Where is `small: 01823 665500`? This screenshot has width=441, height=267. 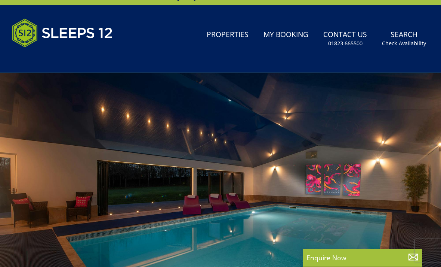
small: 01823 665500 is located at coordinates (346, 43).